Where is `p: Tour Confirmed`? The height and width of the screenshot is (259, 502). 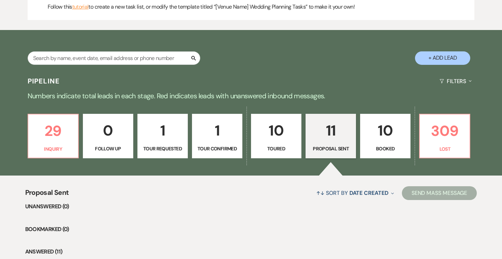
p: Tour Confirmed is located at coordinates (217, 149).